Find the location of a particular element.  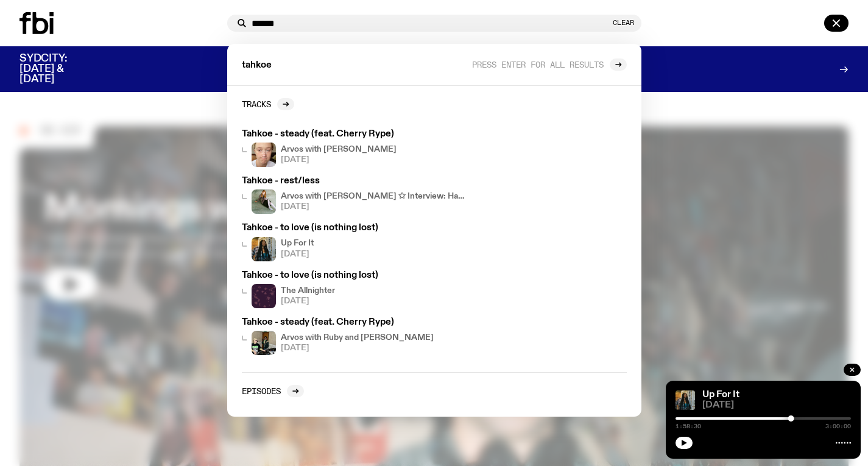

span: 1:58:30 is located at coordinates (689, 427).